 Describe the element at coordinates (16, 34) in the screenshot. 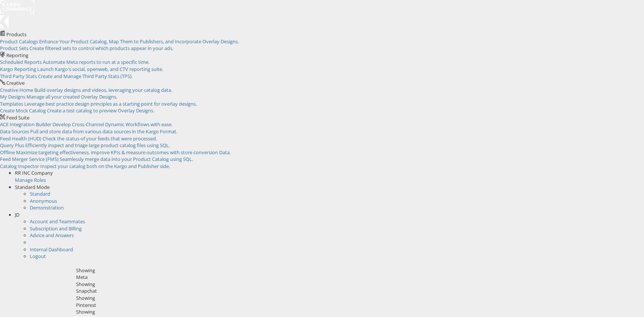

I see `span: Products` at that location.